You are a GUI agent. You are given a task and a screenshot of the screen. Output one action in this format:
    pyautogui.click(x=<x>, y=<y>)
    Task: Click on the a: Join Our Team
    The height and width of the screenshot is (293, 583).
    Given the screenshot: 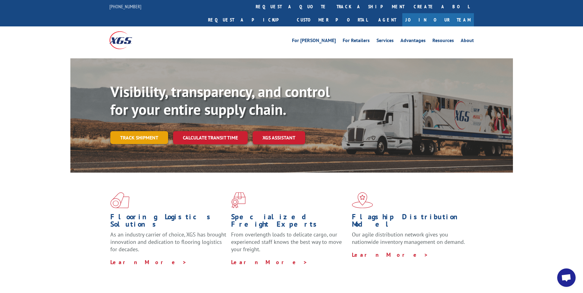 What is the action you would take?
    pyautogui.click(x=438, y=20)
    